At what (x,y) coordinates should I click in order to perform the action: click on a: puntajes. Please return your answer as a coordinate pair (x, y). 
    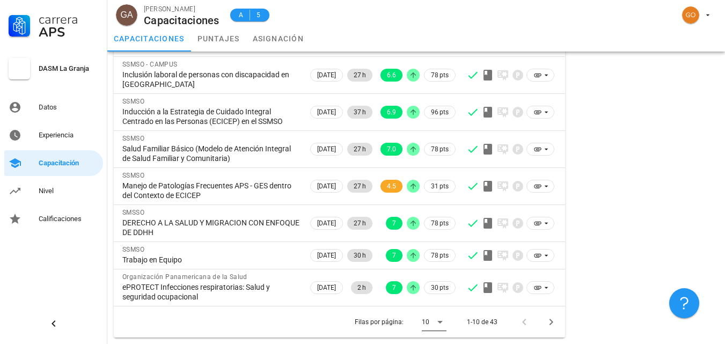
    Looking at the image, I should click on (219, 39).